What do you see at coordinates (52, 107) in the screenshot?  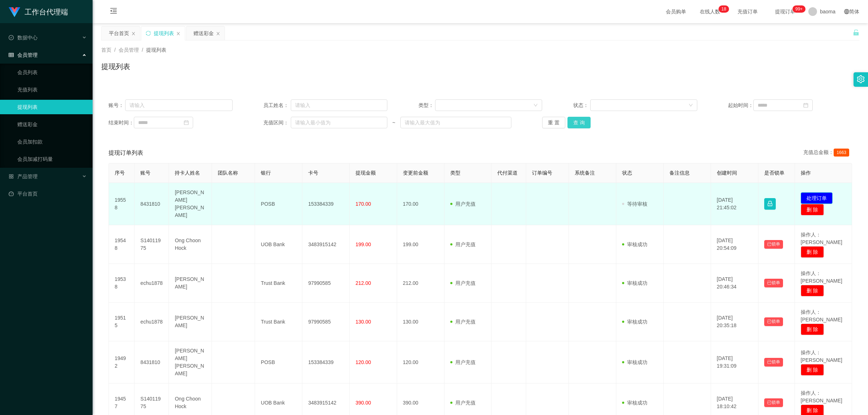 I see `a: 提现列表` at bounding box center [52, 107].